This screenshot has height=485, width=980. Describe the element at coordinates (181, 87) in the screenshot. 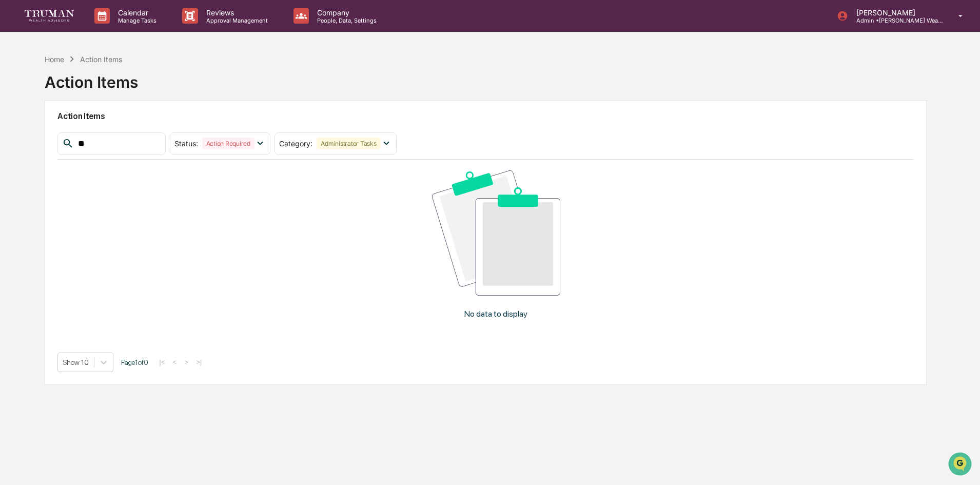

I see `button: Start new chat` at that location.